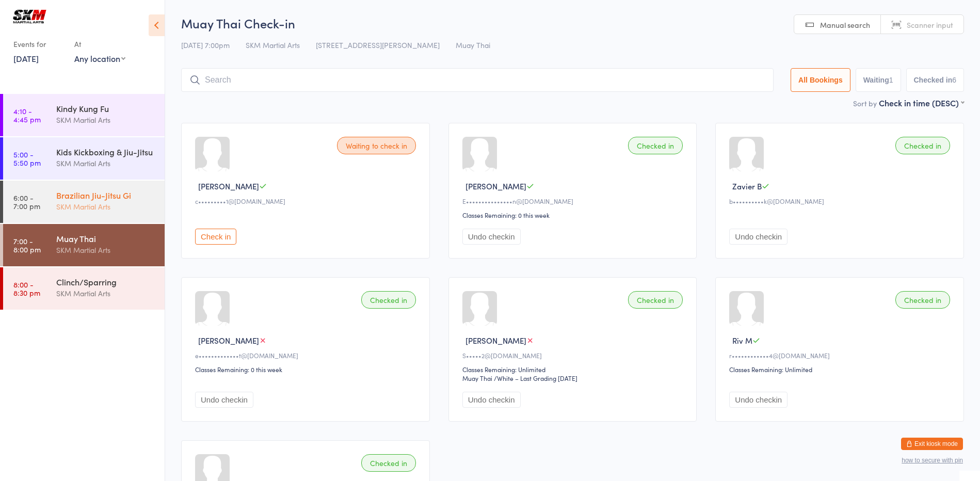 The image size is (980, 481). Describe the element at coordinates (955, 80) in the screenshot. I see `div: 6` at that location.